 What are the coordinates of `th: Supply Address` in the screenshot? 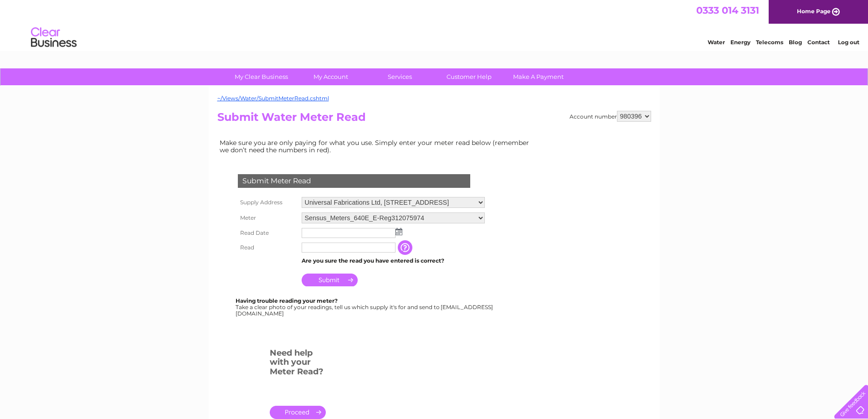 It's located at (267, 202).